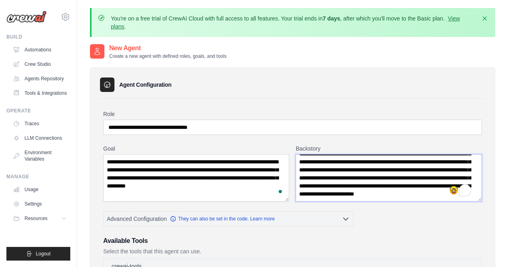 Image resolution: width=508 pixels, height=267 pixels. What do you see at coordinates (293, 22) in the screenshot?
I see `p: You're on a free trial of CrewAI Cloud with full access to all features. Your trial ends in , aft...` at bounding box center [293, 22].